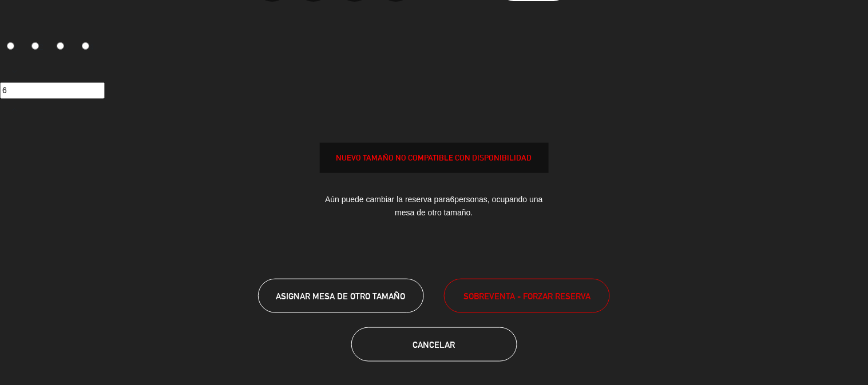  I want to click on input: 2, so click(35, 46).